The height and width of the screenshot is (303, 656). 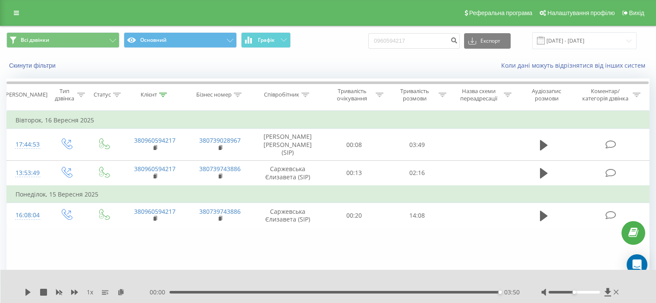 I want to click on button: Скинути фільтри, so click(x=33, y=66).